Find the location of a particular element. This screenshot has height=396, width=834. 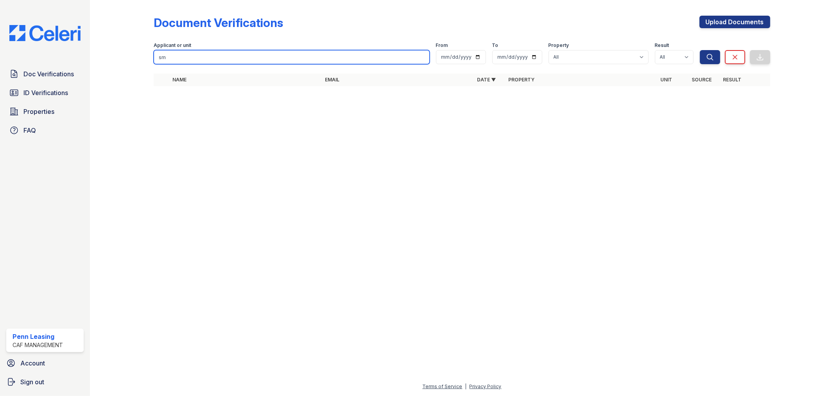

input: Search by name, email, or unit number is located at coordinates (291, 57).